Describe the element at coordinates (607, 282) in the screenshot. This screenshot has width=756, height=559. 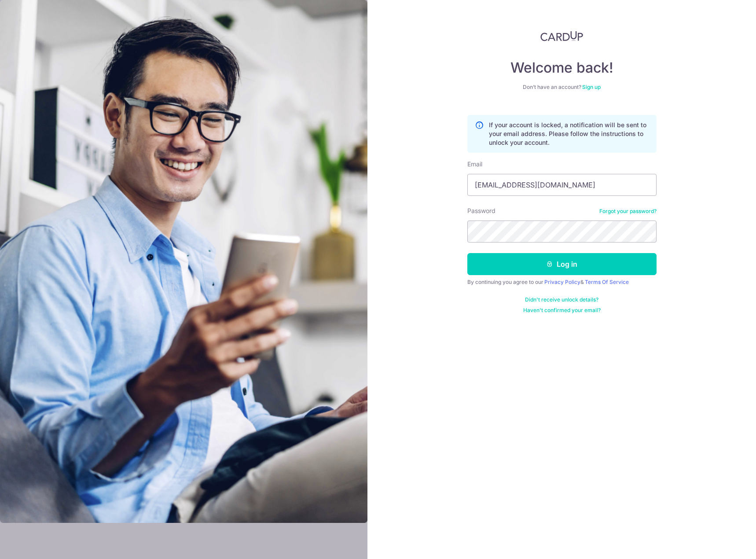
I see `a: Terms Of Service` at that location.